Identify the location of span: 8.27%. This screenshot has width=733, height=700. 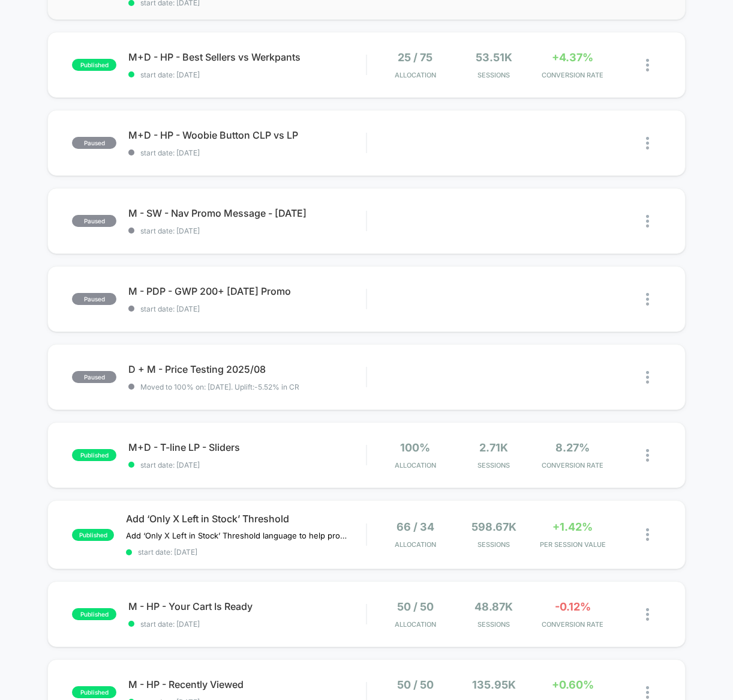
(572, 447).